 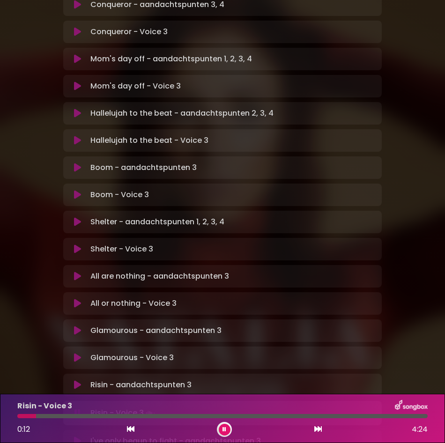 I want to click on p: Mom's day off - Voice 3, so click(x=135, y=86).